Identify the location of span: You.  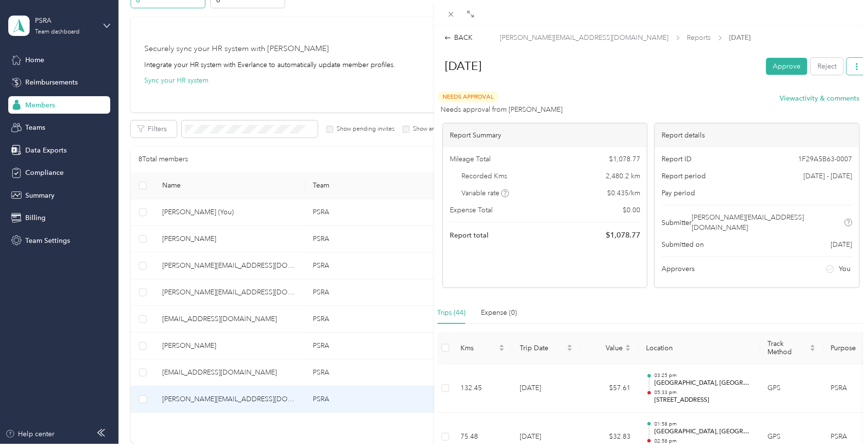
(844, 269).